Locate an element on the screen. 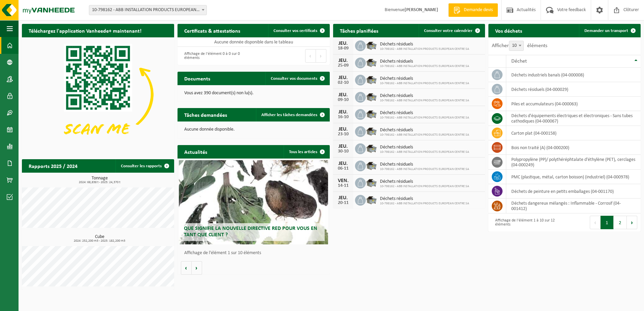 The width and height of the screenshot is (644, 311). span: Consulter votre calendrier is located at coordinates (449, 31).